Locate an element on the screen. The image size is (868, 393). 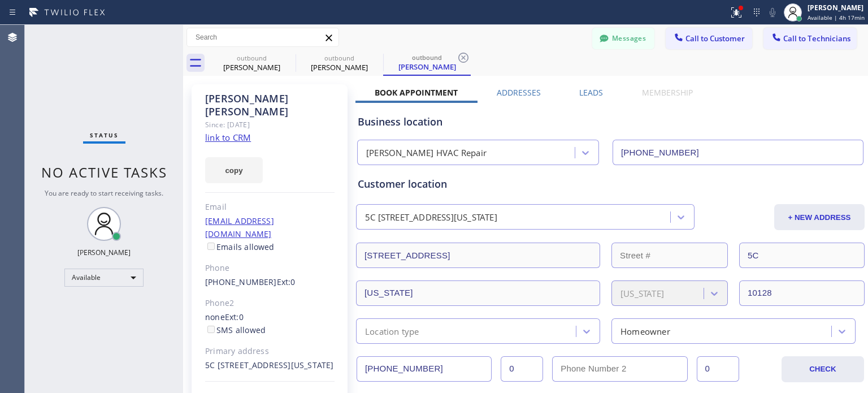
a: link to CRM is located at coordinates (228, 137).